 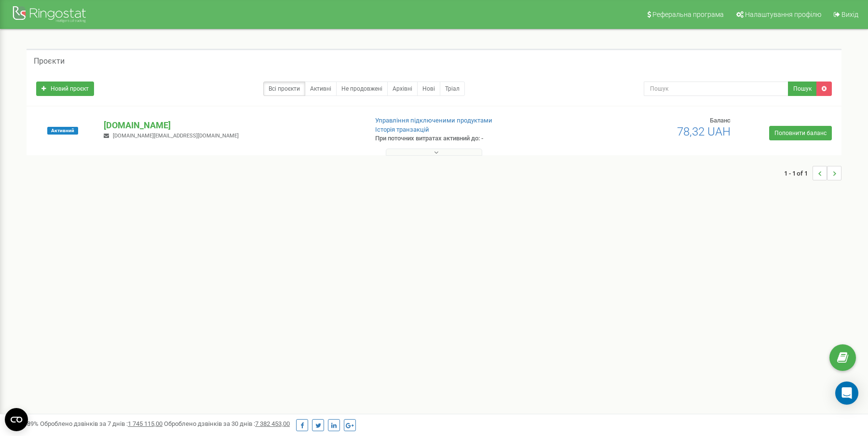 What do you see at coordinates (434, 120) in the screenshot?
I see `a: Управління підключеними продуктами` at bounding box center [434, 120].